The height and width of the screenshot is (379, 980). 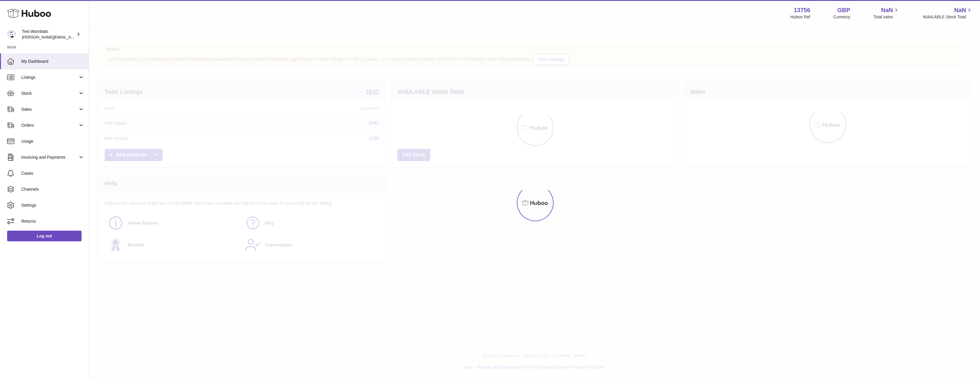 I want to click on span: Settings, so click(x=53, y=206).